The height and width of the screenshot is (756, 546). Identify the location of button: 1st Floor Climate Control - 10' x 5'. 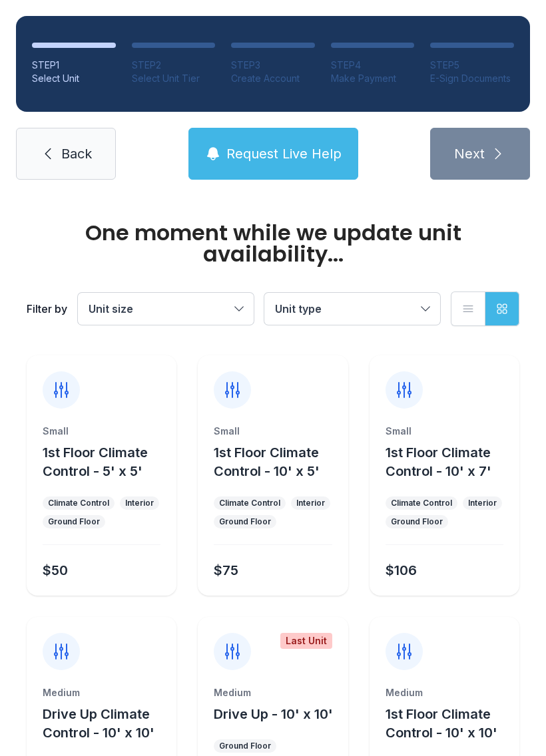
(278, 462).